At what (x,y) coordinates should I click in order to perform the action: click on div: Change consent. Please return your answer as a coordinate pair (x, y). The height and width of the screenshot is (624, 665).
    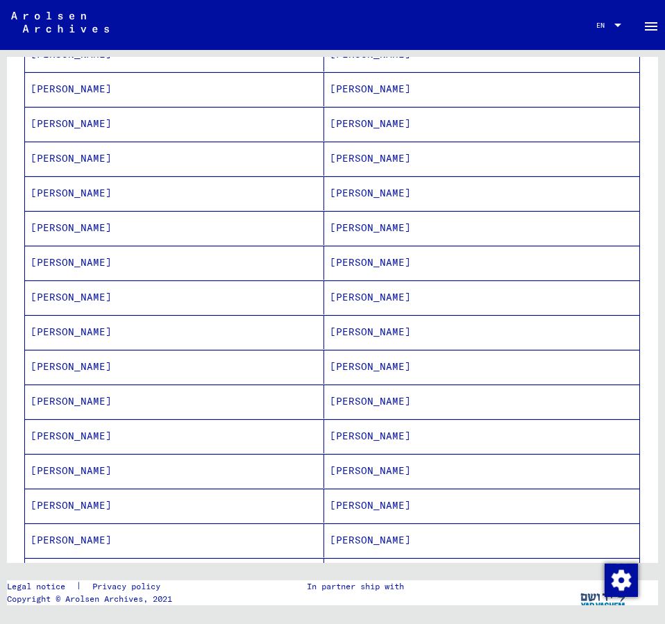
    Looking at the image, I should click on (620, 579).